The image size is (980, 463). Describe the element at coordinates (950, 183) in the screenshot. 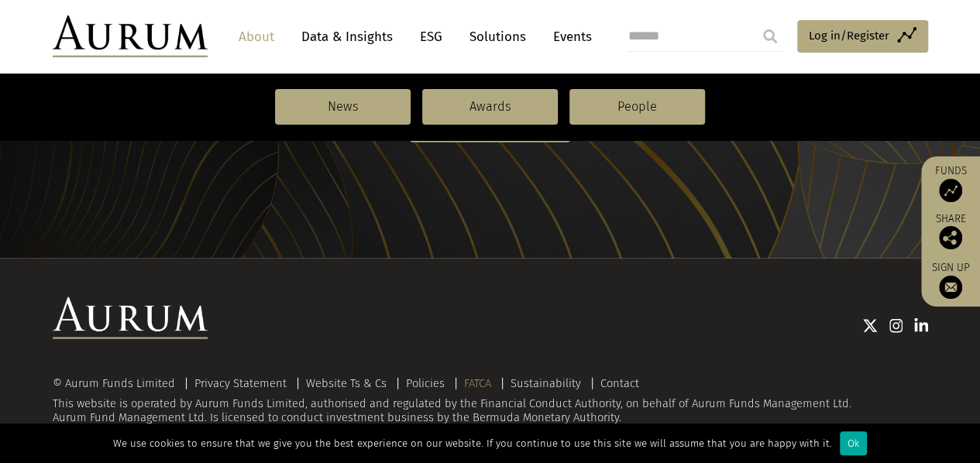

I see `a: Funds` at that location.